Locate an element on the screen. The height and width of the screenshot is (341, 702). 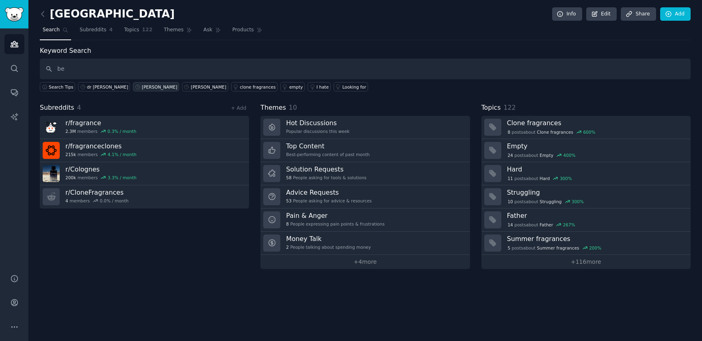
img: GummySearch logo is located at coordinates (14, 14).